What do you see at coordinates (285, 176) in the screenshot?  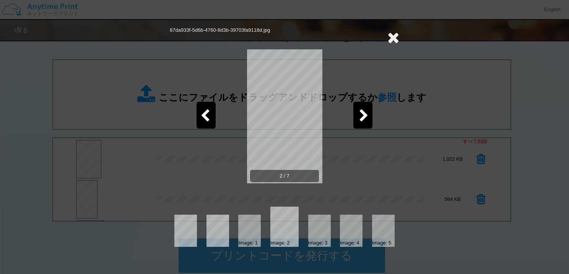 I see `span: 2 / 7` at bounding box center [285, 176].